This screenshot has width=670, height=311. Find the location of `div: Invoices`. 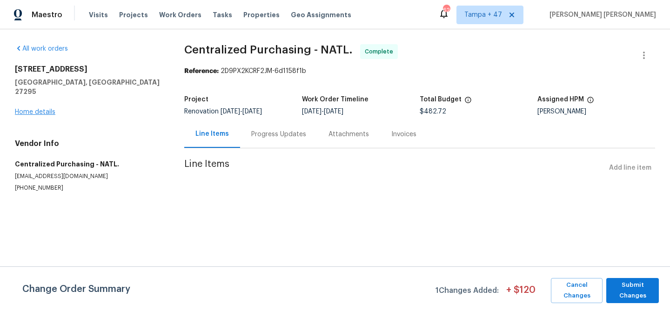

div: Invoices is located at coordinates (404, 134).